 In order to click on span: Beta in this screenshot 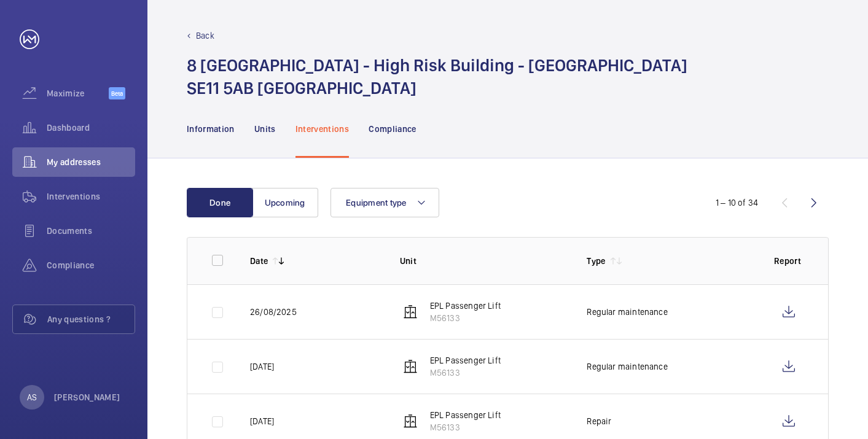, I will do `click(117, 93)`.